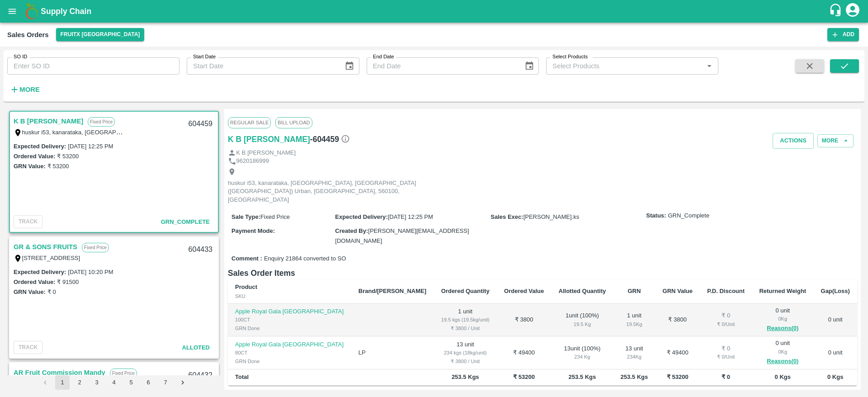 This screenshot has height=397, width=868. What do you see at coordinates (543, 273) in the screenshot?
I see `h6: Sales Order Items` at bounding box center [543, 273].